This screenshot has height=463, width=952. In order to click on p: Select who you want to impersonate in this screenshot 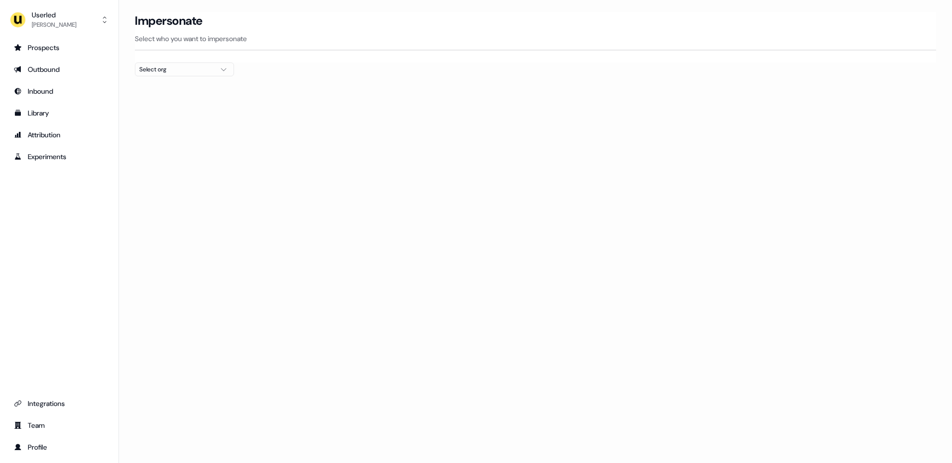, I will do `click(535, 39)`.